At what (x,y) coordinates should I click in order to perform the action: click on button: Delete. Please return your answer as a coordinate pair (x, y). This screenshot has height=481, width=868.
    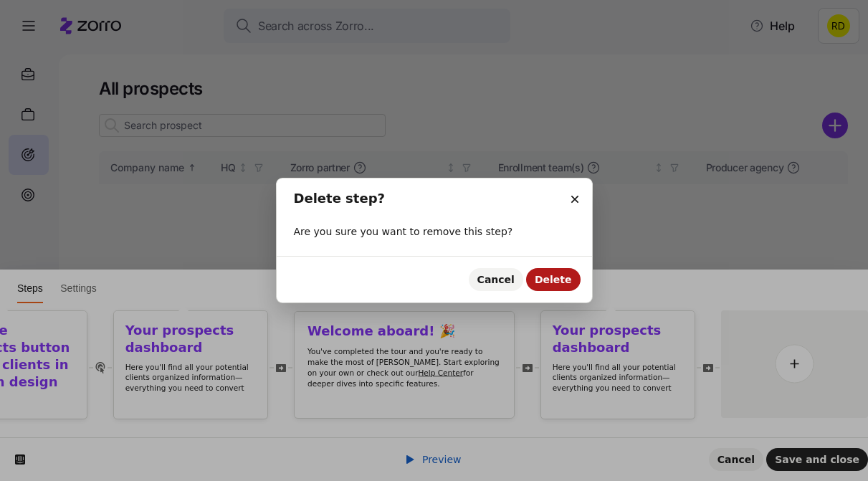
    Looking at the image, I should click on (553, 279).